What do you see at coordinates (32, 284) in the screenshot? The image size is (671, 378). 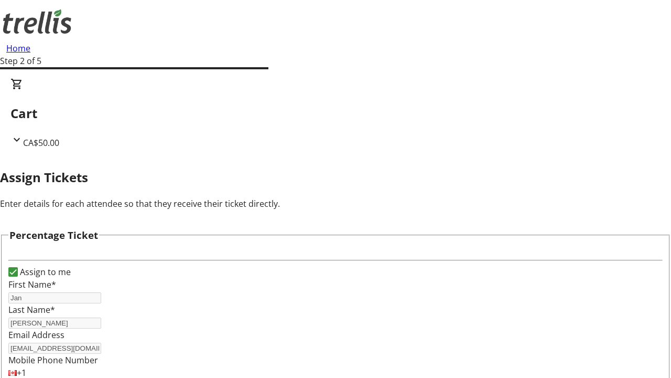 I see `label: First Name*` at bounding box center [32, 284].